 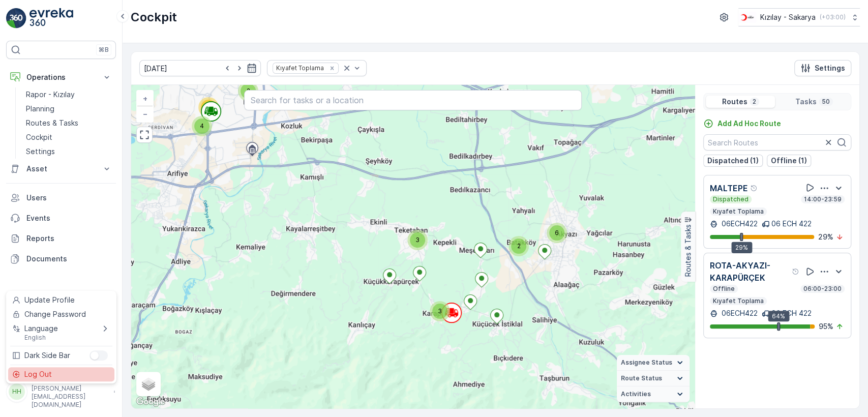 What do you see at coordinates (145, 114) in the screenshot?
I see `a: Zoom Out` at bounding box center [145, 114].